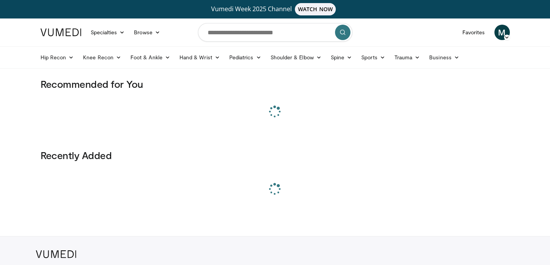  Describe the element at coordinates (473, 32) in the screenshot. I see `a: Favorites` at that location.